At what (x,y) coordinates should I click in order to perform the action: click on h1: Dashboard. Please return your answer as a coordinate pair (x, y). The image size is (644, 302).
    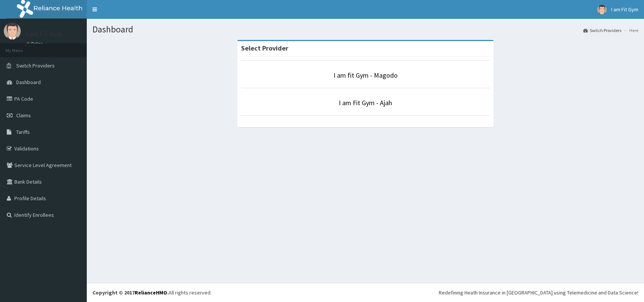
    Looking at the image, I should click on (365, 30).